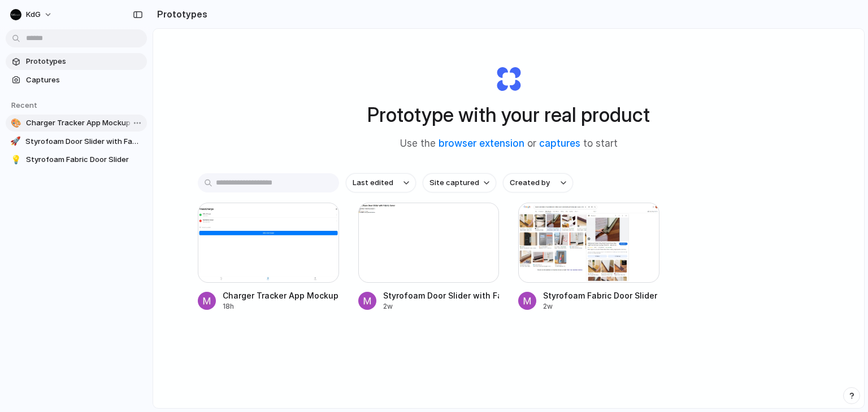 Image resolution: width=868 pixels, height=412 pixels. What do you see at coordinates (280, 306) in the screenshot?
I see `div: 18h` at bounding box center [280, 306].